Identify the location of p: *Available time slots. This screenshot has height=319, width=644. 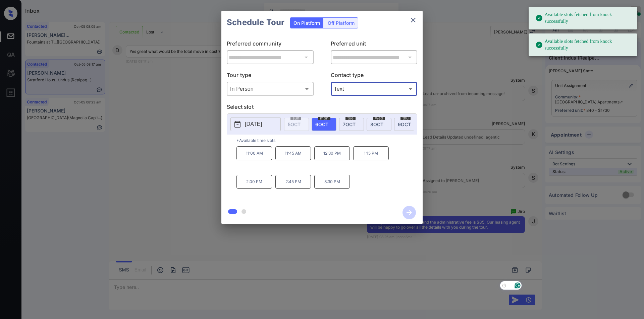
(326, 140).